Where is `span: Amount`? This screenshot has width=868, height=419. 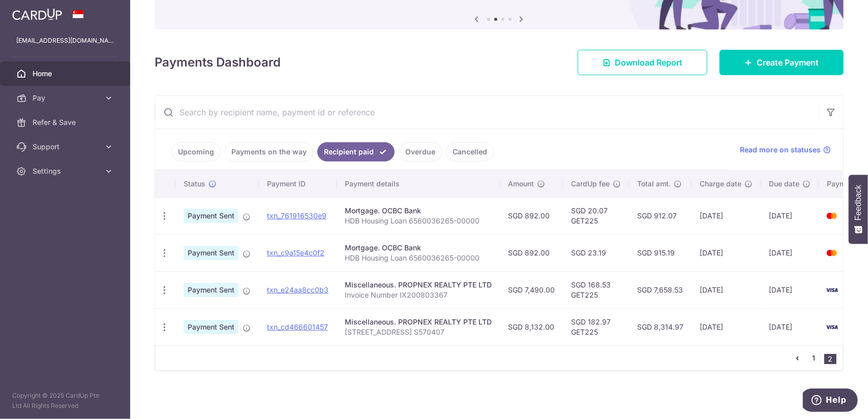
span: Amount is located at coordinates (521, 184).